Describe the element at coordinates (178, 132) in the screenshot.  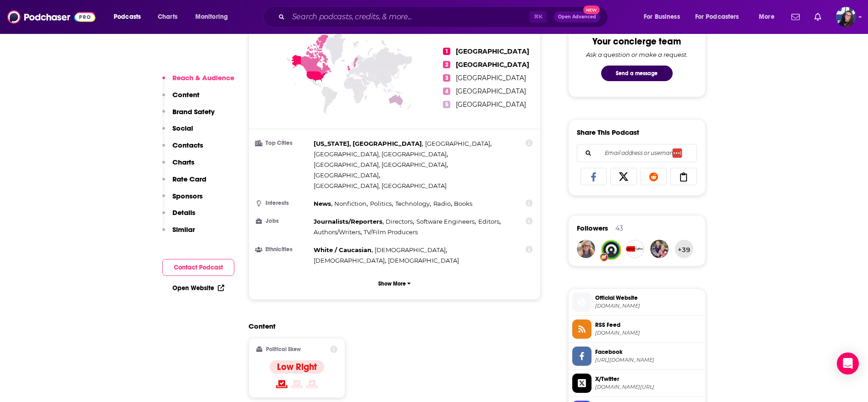
I see `button: Social` at that location.